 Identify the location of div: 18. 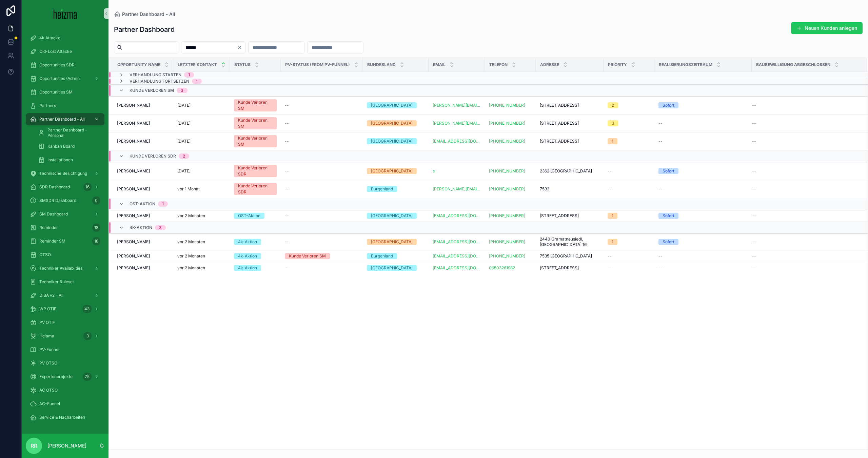
(96, 241).